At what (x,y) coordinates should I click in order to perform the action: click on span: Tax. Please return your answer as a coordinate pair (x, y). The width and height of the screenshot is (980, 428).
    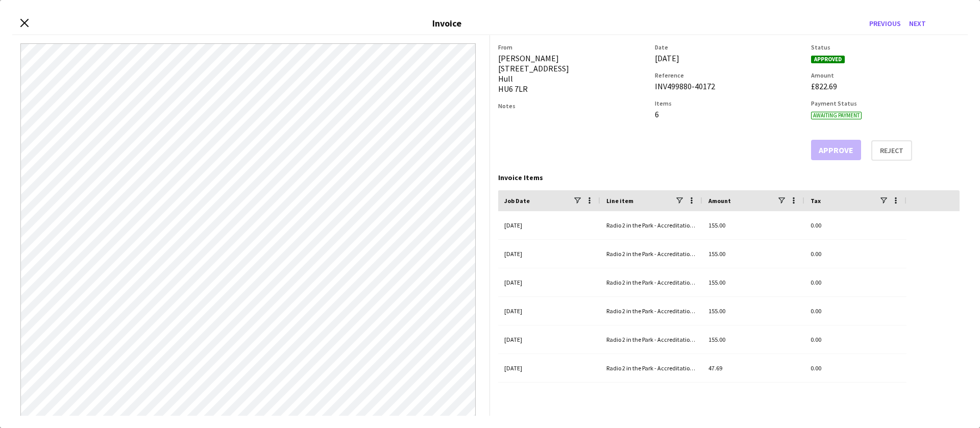
    Looking at the image, I should click on (815, 201).